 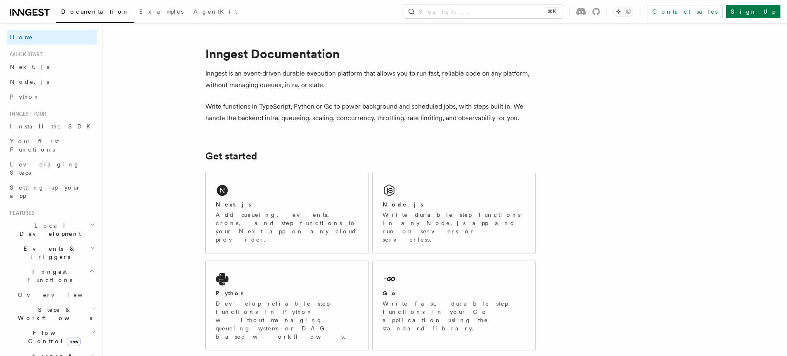 What do you see at coordinates (95, 13) in the screenshot?
I see `a: Documentation` at bounding box center [95, 13].